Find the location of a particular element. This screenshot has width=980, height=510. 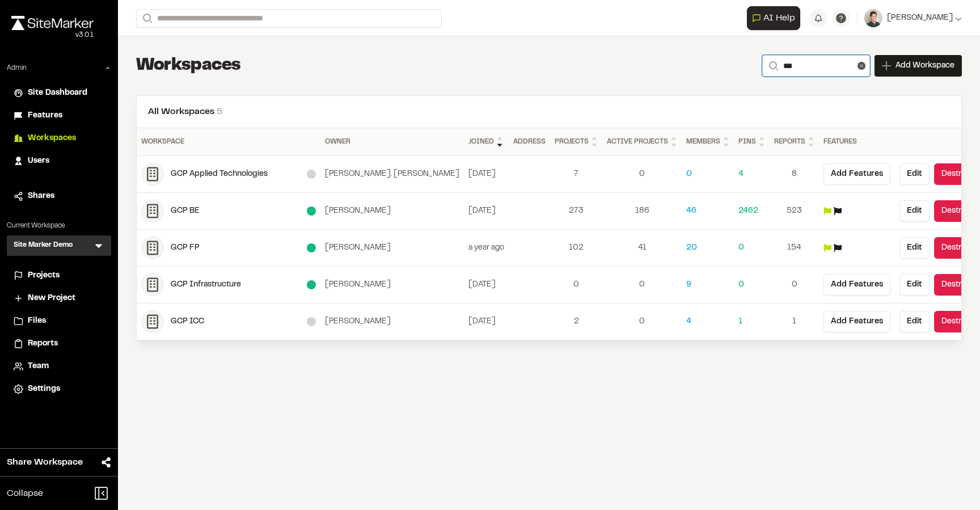

span: Files is located at coordinates (37, 321).